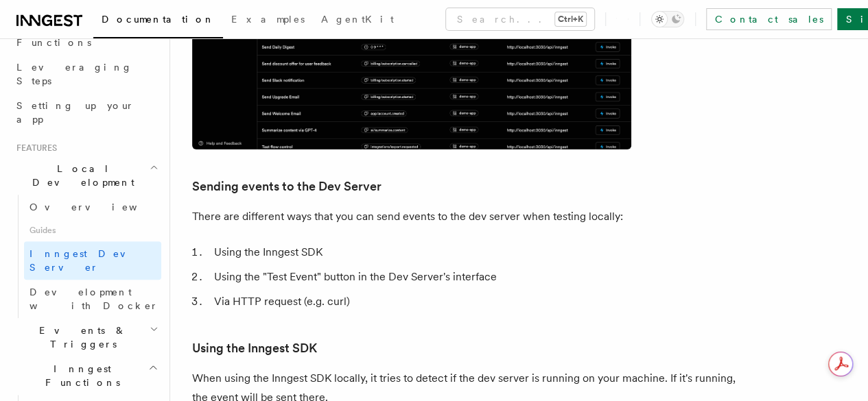 The height and width of the screenshot is (401, 868). I want to click on span: Features, so click(33, 148).